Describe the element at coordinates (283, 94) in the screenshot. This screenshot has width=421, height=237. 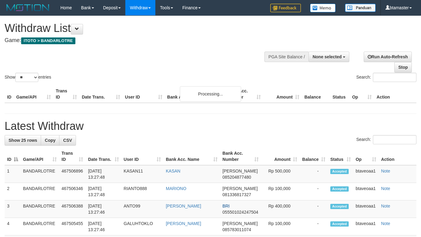
I see `th: Amount` at that location.